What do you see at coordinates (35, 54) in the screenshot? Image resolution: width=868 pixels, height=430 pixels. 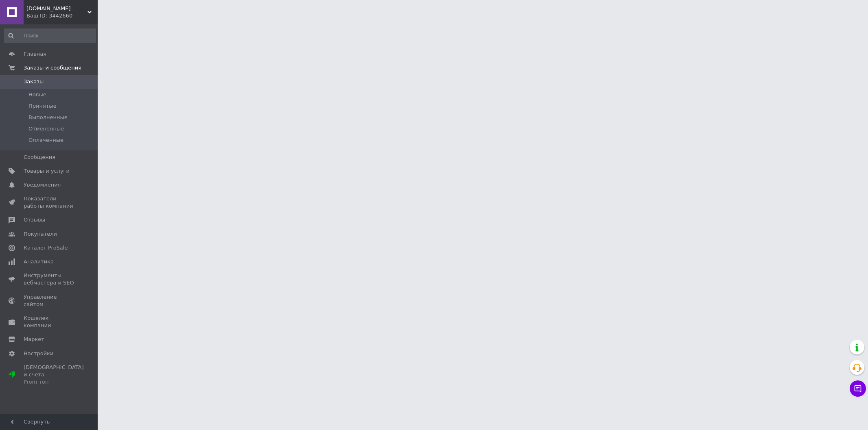 I see `span: Главная` at bounding box center [35, 54].